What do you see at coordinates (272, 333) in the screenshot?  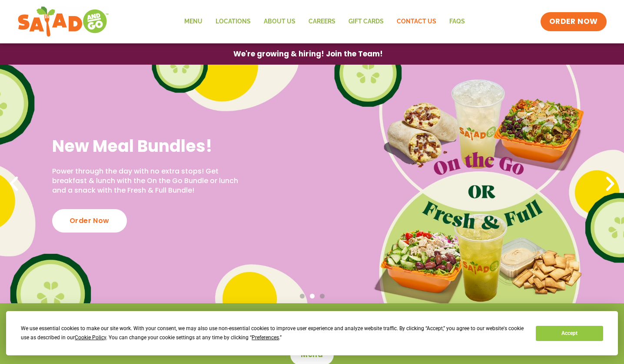 I see `div: We use essential cookies to make our site work. With your consent, we may also use non-essential ...` at bounding box center [272, 333].